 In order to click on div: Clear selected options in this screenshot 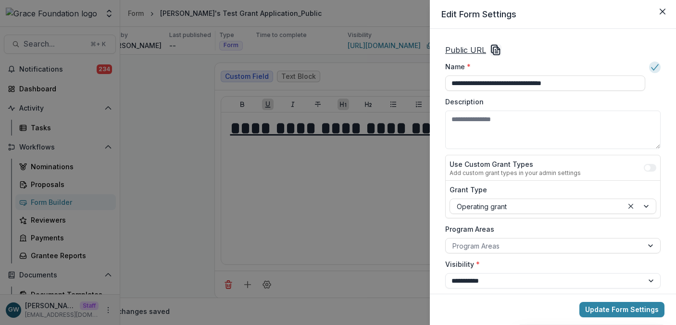, I will do `click(631, 206)`.